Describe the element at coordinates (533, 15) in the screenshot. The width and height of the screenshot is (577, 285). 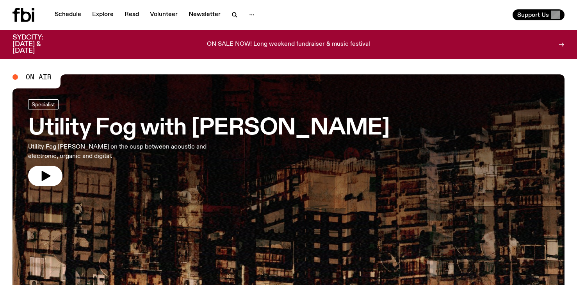
I see `span: Support Us` at that location.